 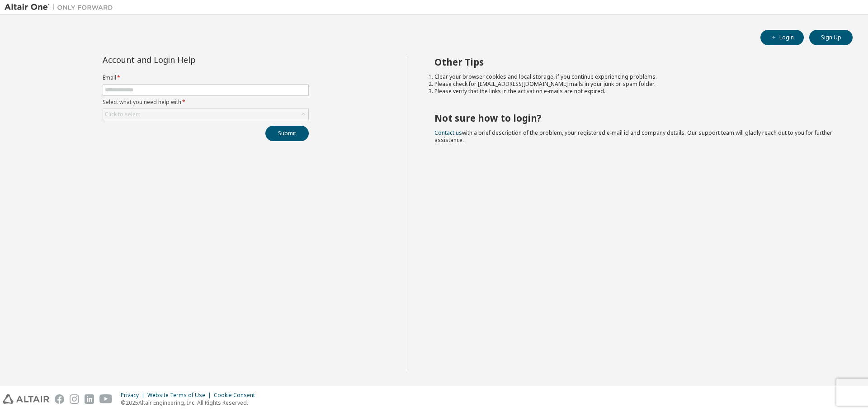 I want to click on p: © 2025 Altair Engineering, Inc. All Rights Reserved., so click(x=190, y=402).